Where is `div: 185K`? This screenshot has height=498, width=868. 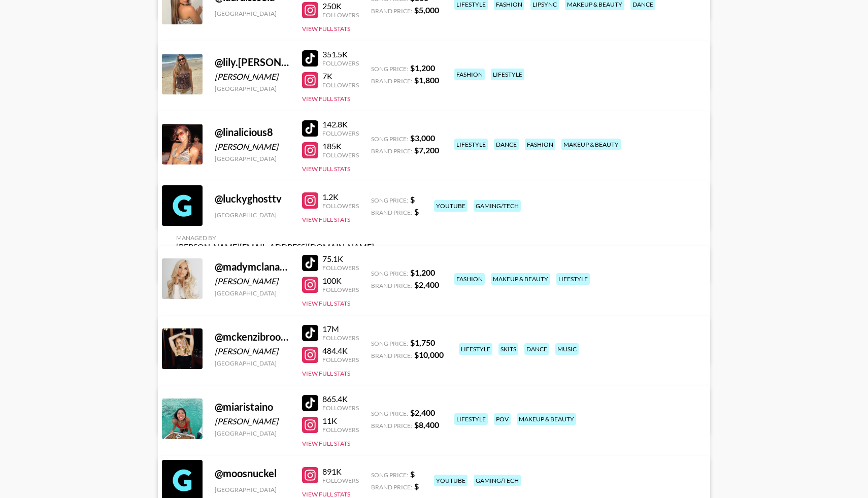 div: 185K is located at coordinates (340, 146).